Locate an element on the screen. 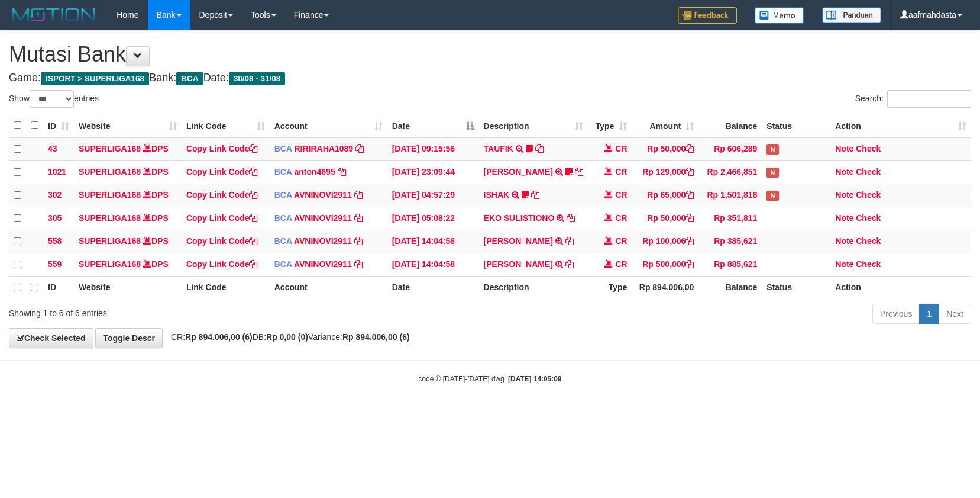  a: Copy ANDI PRAMAJAYA to clipboard is located at coordinates (570, 241).